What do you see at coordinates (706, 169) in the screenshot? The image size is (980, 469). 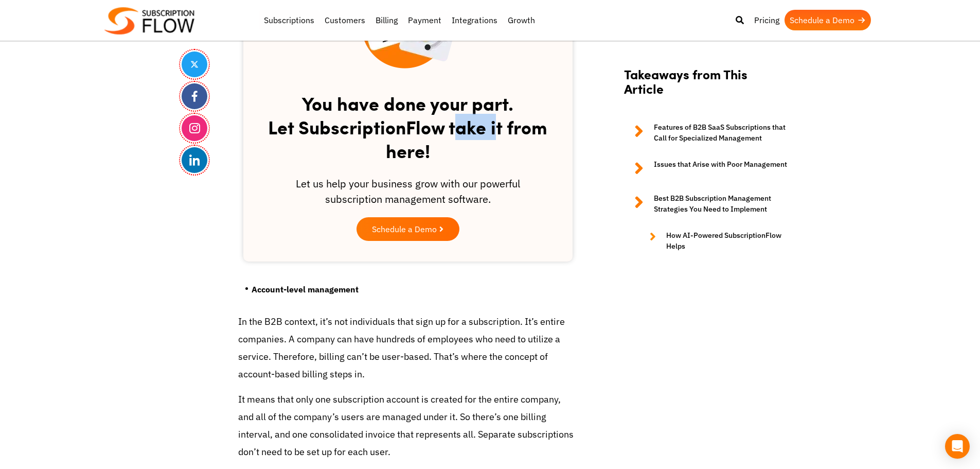 I see `a: Issues that Arise with Poor Management` at bounding box center [706, 169].